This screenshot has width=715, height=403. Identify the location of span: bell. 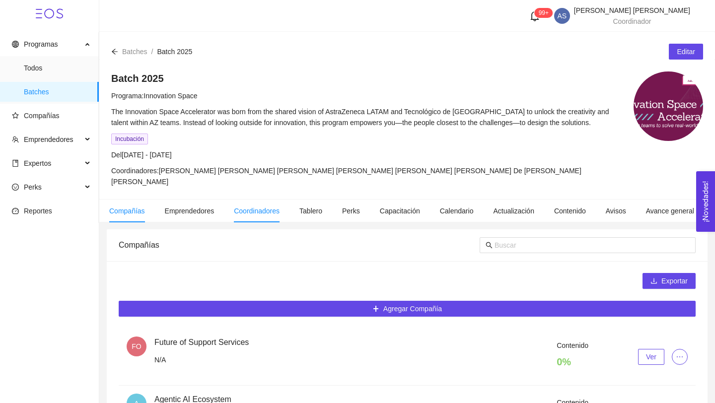
(535, 16).